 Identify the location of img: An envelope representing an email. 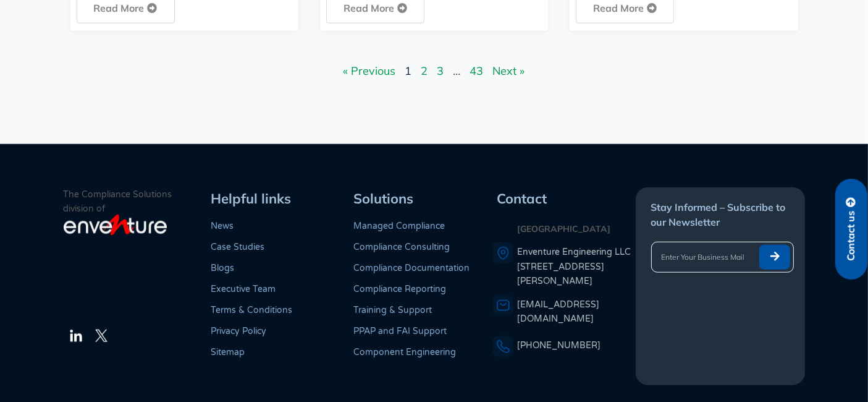
(502, 305).